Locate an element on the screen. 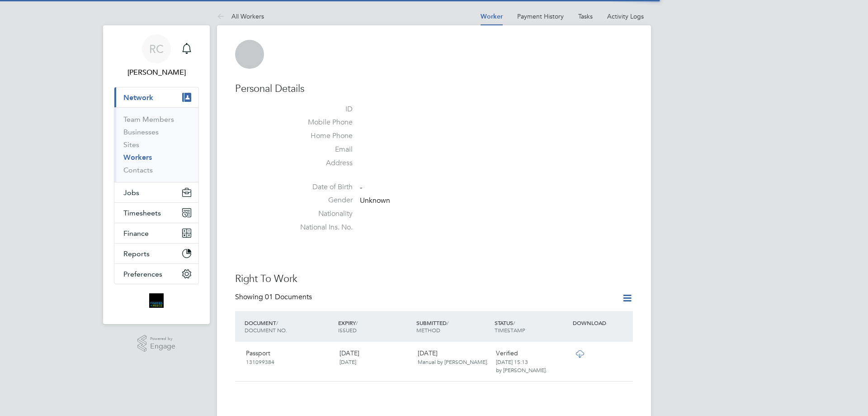 The width and height of the screenshot is (868, 416). div: Showing is located at coordinates (274, 297).